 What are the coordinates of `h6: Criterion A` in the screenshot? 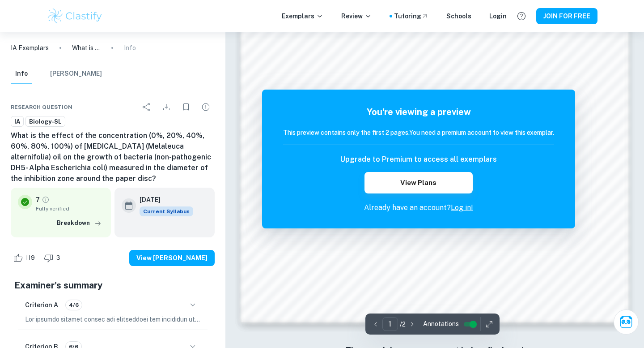 It's located at (41, 305).